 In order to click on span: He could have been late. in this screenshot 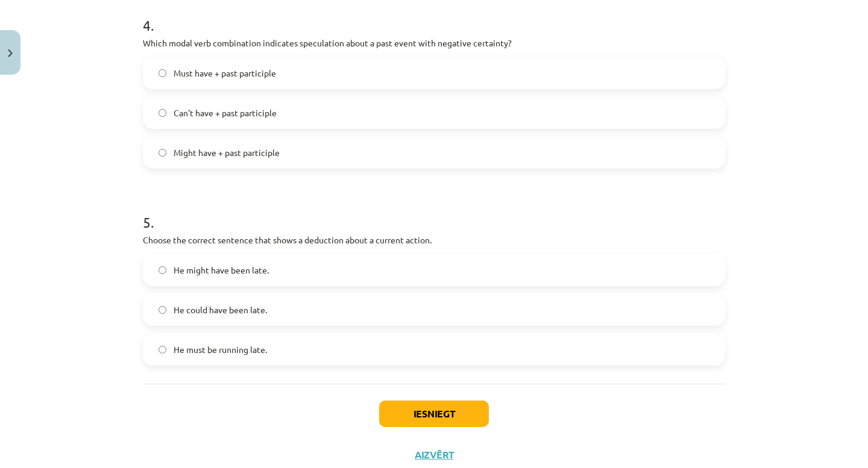, I will do `click(220, 310)`.